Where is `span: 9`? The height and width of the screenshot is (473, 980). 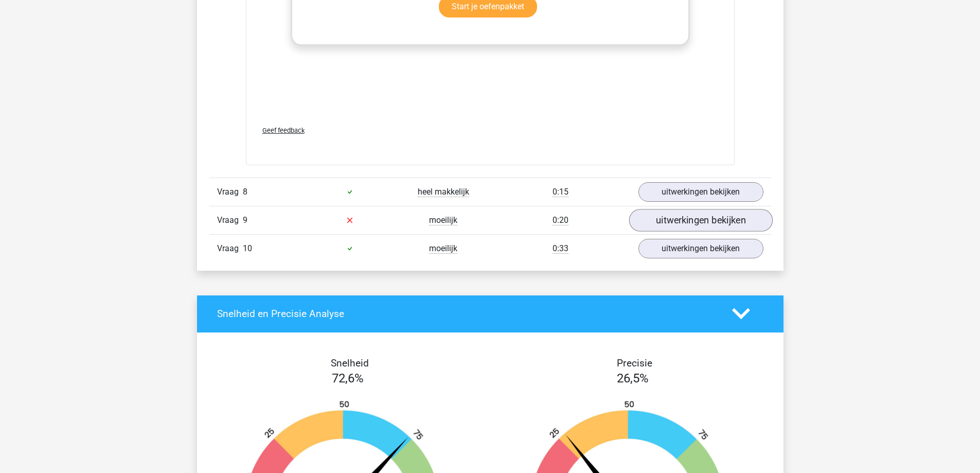 span: 9 is located at coordinates (245, 220).